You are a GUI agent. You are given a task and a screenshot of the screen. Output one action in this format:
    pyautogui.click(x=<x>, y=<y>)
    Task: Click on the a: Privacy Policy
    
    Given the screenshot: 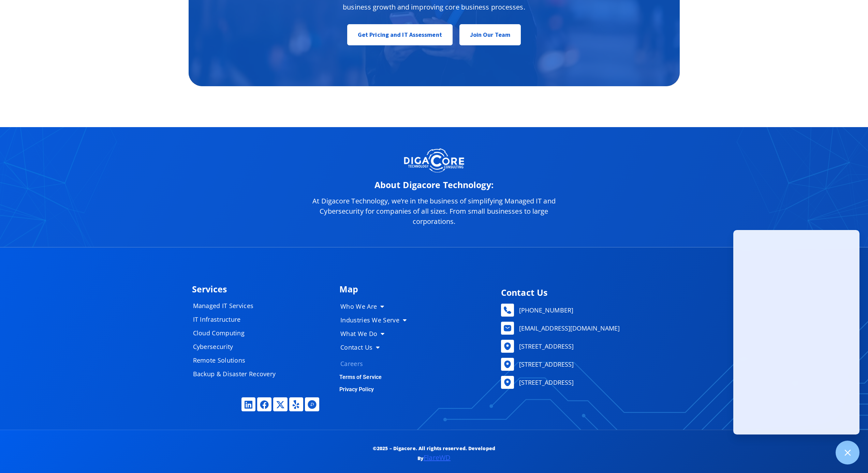 What is the action you would take?
    pyautogui.click(x=357, y=389)
    